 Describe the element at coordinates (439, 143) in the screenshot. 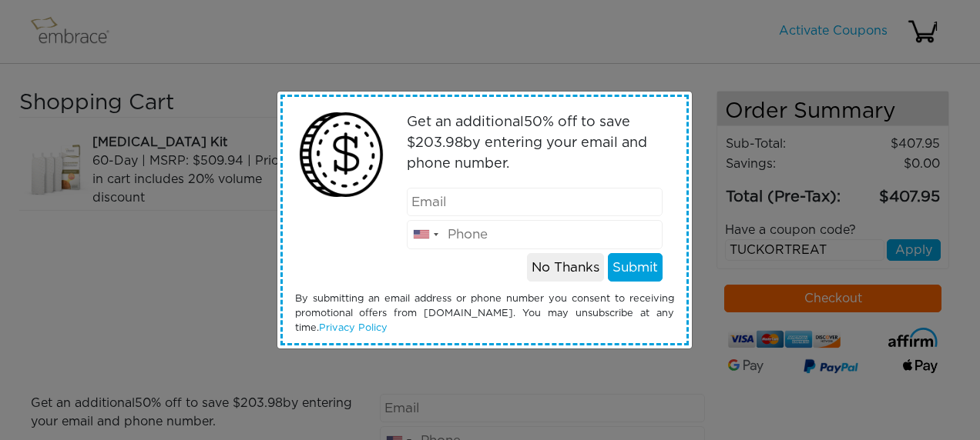

I see `span: 203.98` at that location.